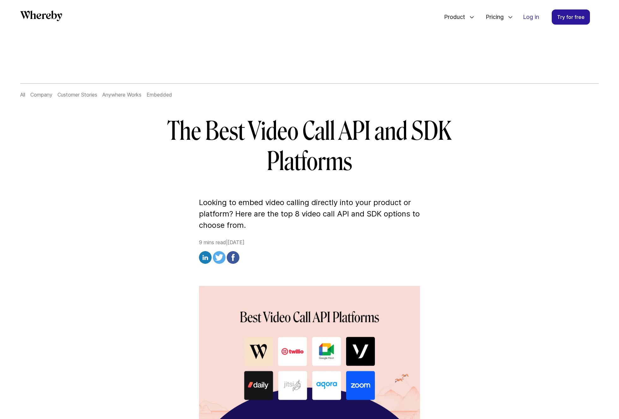  Describe the element at coordinates (452, 17) in the screenshot. I see `span: Product` at that location.